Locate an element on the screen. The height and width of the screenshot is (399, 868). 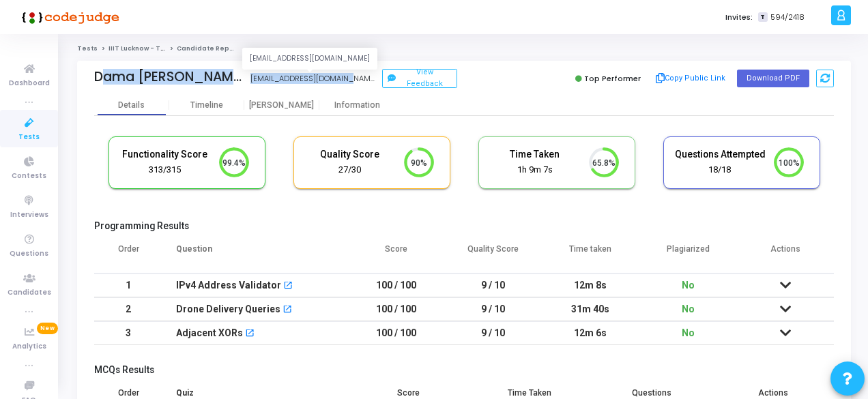
td: 12m 8s is located at coordinates (590, 286).